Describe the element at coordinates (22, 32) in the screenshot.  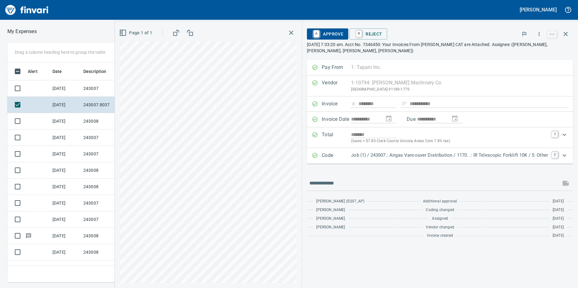
I see `p: My Expenses` at that location.